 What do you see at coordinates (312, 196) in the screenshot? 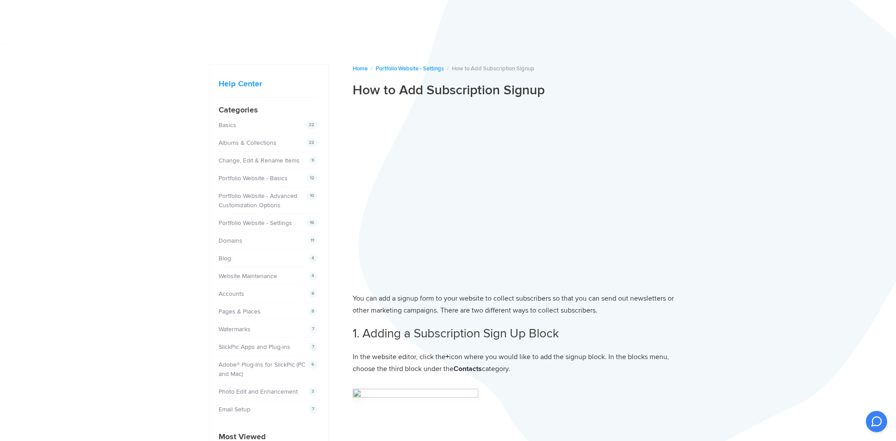
I see `span: 10` at bounding box center [312, 196].